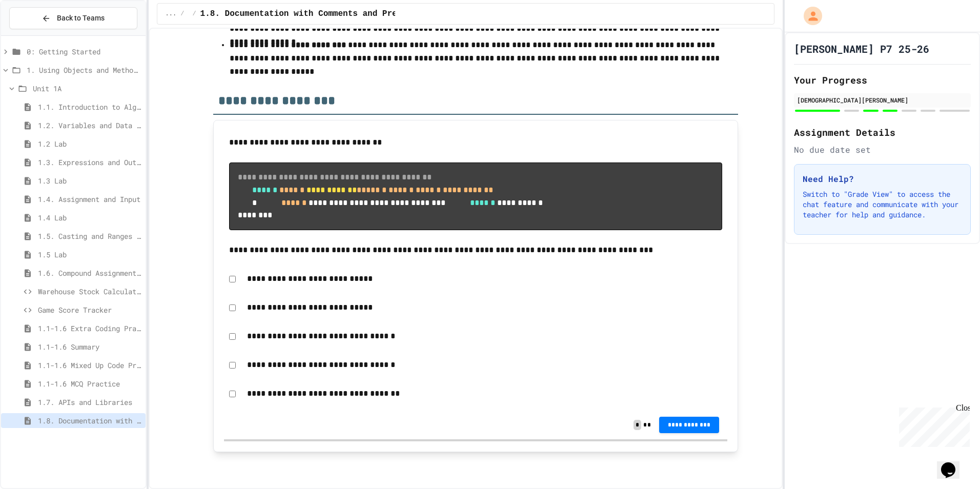  I want to click on span: Back to Teams, so click(80, 18).